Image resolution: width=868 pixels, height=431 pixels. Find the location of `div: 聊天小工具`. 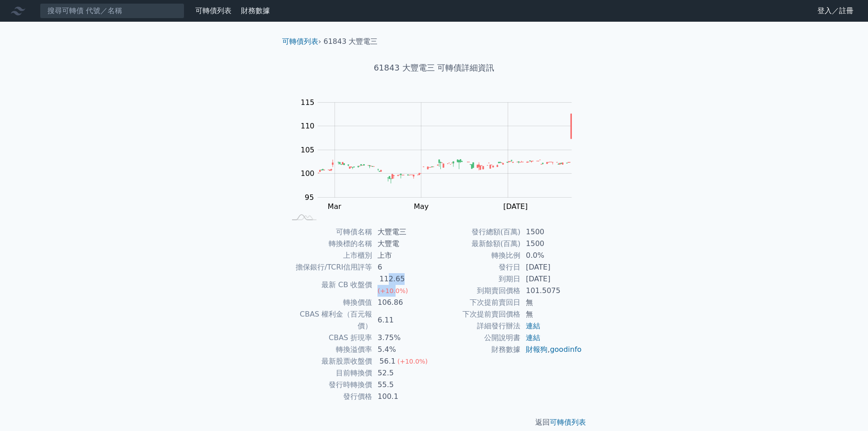

div: 聊天小工具 is located at coordinates (845, 409).